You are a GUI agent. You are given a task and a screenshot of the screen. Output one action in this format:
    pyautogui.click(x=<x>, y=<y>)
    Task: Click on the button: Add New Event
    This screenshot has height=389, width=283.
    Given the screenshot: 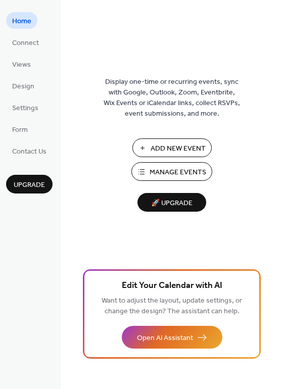 What is the action you would take?
    pyautogui.click(x=172, y=148)
    